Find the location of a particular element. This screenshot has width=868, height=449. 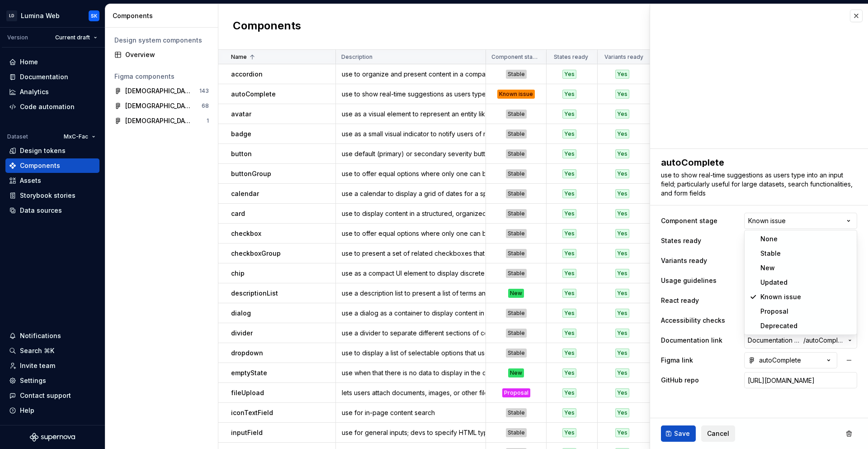

span: Known issue is located at coordinates (781, 296).